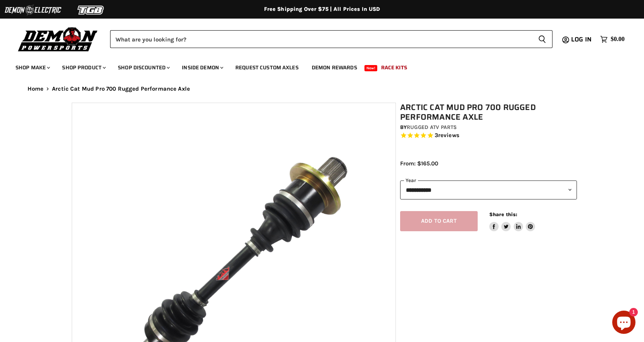 The height and width of the screenshot is (342, 644). Describe the element at coordinates (419, 164) in the screenshot. I see `span: From: $165.00` at that location.